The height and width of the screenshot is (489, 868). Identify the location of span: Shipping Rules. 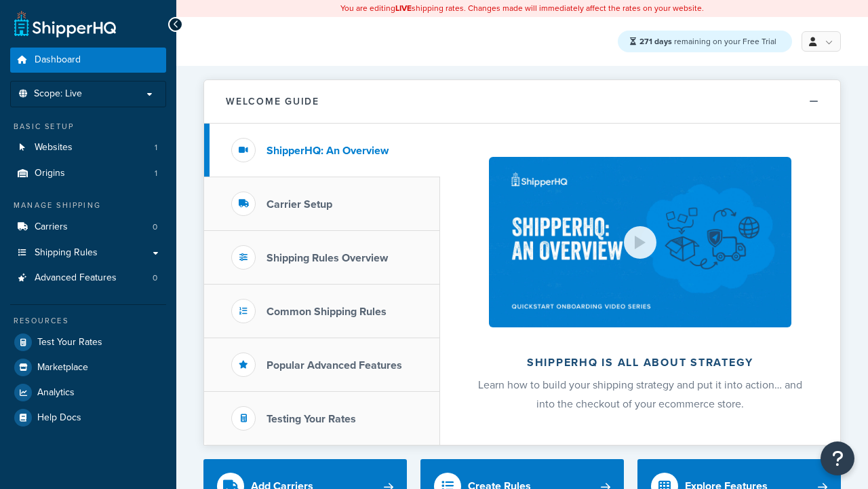
(66, 252).